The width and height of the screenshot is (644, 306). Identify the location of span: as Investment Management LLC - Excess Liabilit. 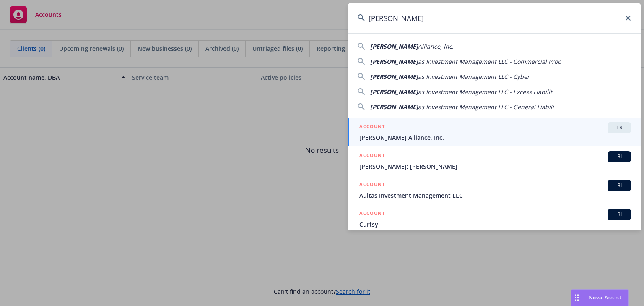
(485, 91).